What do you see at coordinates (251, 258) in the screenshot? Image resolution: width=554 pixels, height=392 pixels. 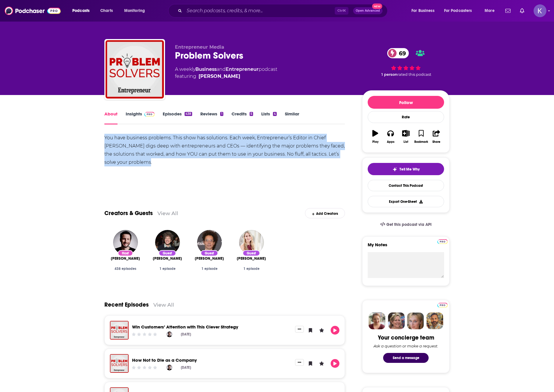 I see `a: Charlene Walters` at bounding box center [251, 258].